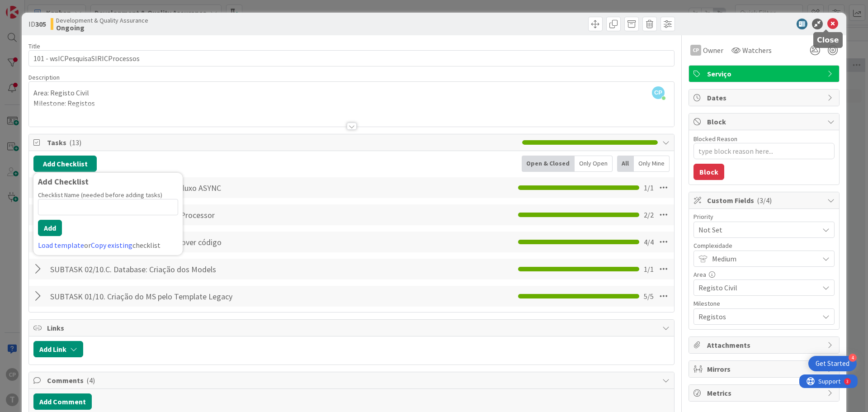 The image size is (868, 412). What do you see at coordinates (62, 402) in the screenshot?
I see `button: Add Comment` at bounding box center [62, 402].